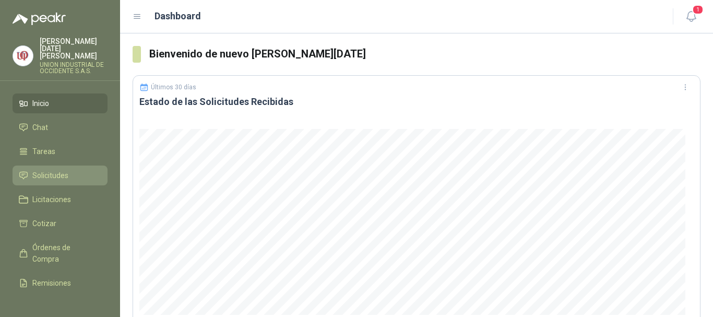  I want to click on h1: Dashboard, so click(177, 16).